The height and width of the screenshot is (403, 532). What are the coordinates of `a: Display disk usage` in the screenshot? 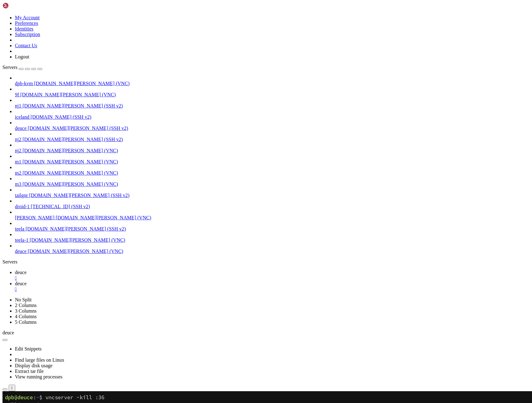 It's located at (34, 365).